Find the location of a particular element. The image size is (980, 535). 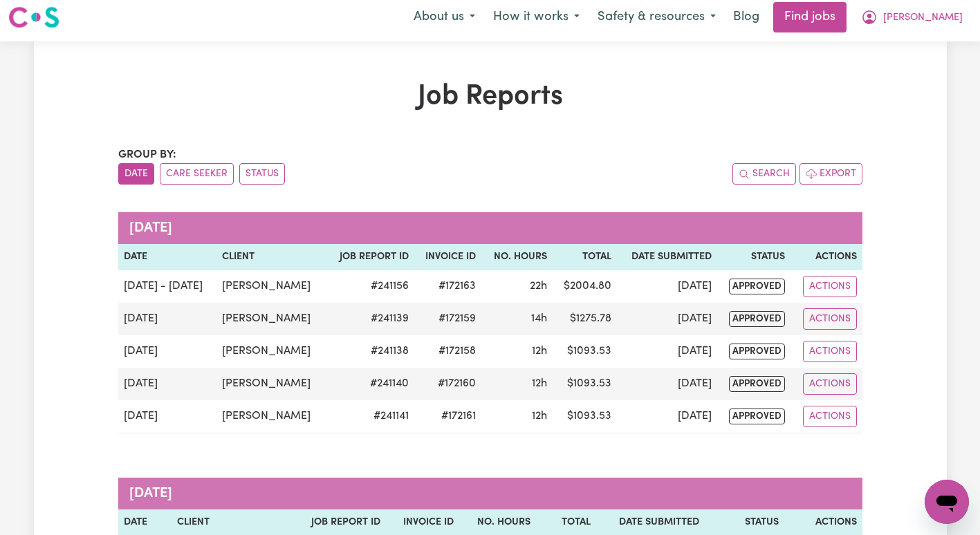

span: 14 hours is located at coordinates (539, 319).